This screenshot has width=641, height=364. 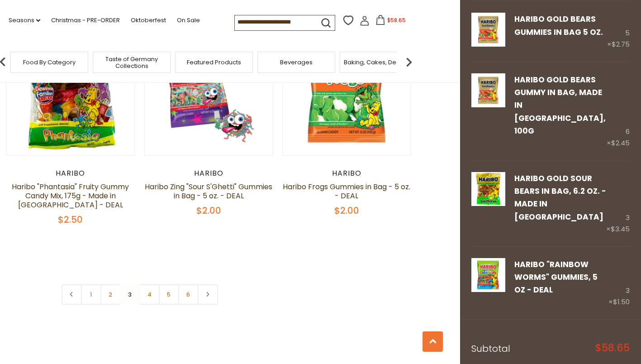 I want to click on span: $2.50, so click(x=71, y=219).